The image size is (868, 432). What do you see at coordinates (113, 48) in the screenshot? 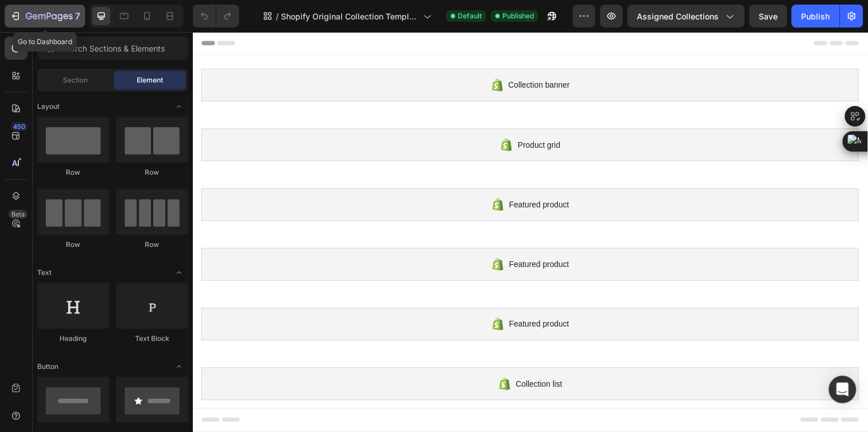
I see `input: Search Sections & Elements` at bounding box center [113, 48].